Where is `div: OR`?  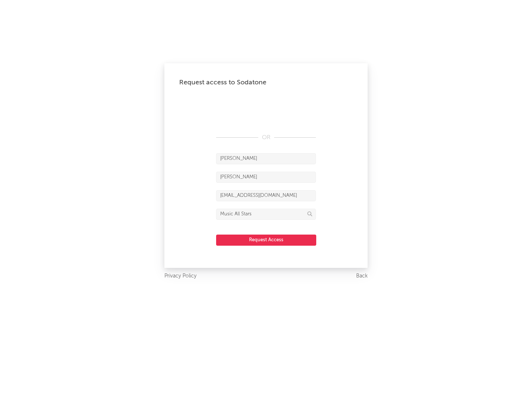 div: OR is located at coordinates (266, 138).